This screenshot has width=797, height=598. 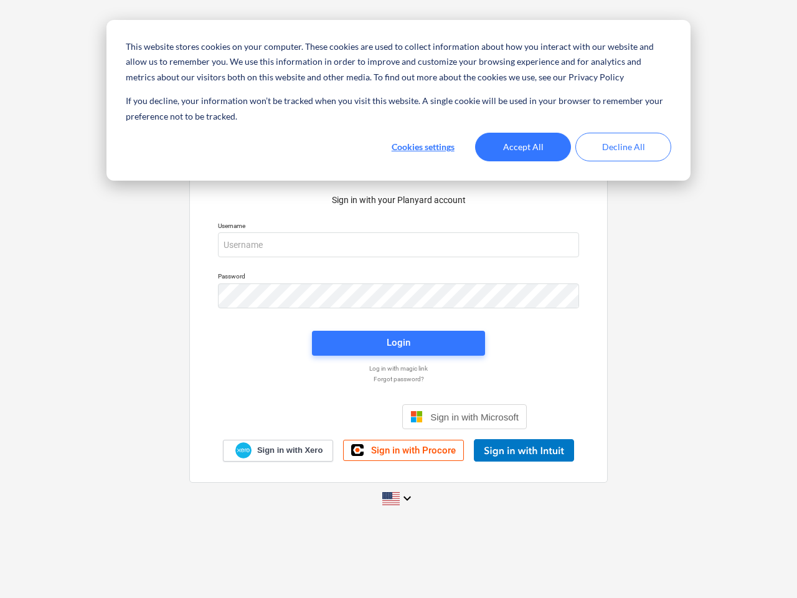 I want to click on i: keyboard_arrow_down, so click(x=407, y=498).